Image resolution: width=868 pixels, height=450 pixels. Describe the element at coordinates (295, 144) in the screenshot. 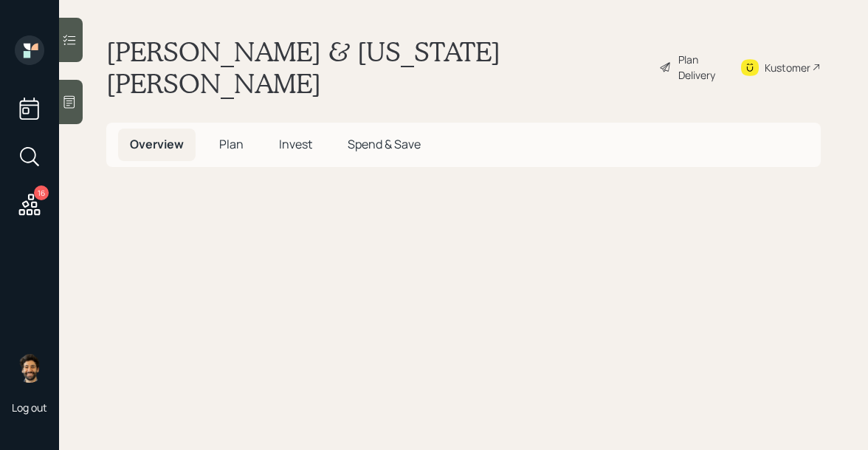

I see `span: Invest` at that location.